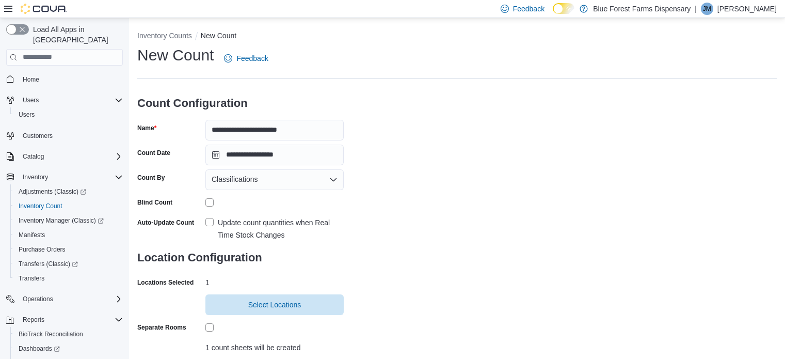 This screenshot has width=785, height=359. Describe the element at coordinates (65, 79) in the screenshot. I see `button: Home` at that location.